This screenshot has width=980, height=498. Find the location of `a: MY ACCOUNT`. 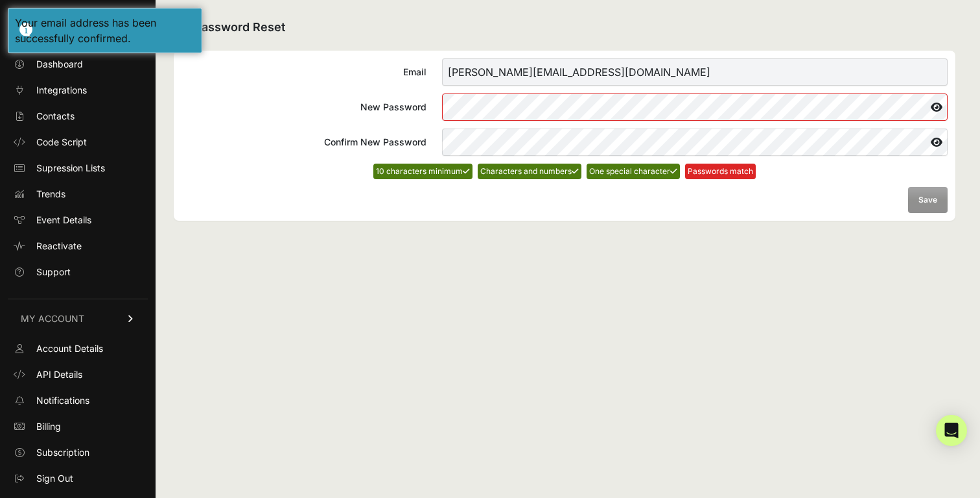

a: MY ACCOUNT is located at coordinates (78, 318).